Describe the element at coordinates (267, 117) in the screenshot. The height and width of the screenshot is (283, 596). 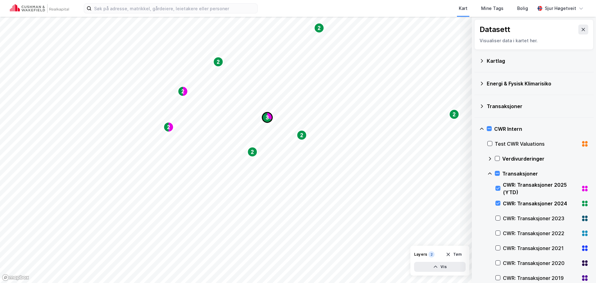
I see `text: 3` at that location.